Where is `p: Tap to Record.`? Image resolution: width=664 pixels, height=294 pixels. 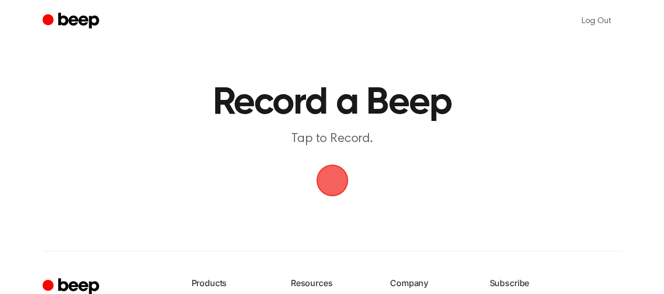 p: Tap to Record. is located at coordinates (332, 139).